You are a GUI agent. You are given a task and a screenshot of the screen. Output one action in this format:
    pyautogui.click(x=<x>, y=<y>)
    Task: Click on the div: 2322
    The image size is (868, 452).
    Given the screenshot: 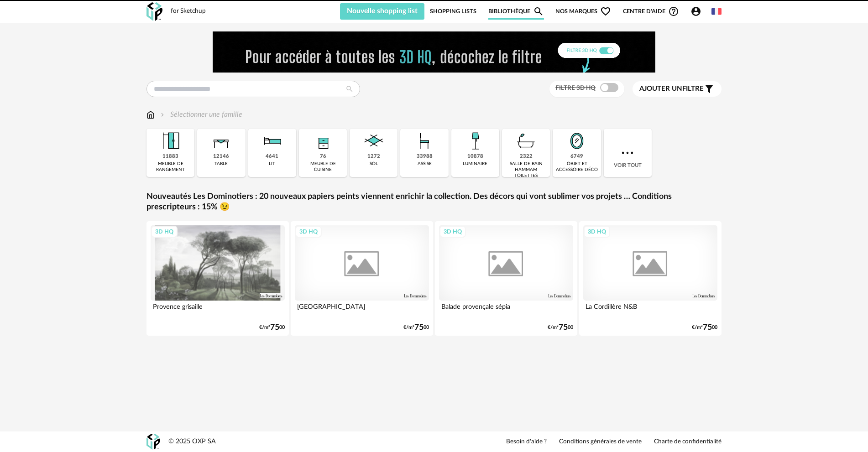 What is the action you would take?
    pyautogui.click(x=526, y=157)
    